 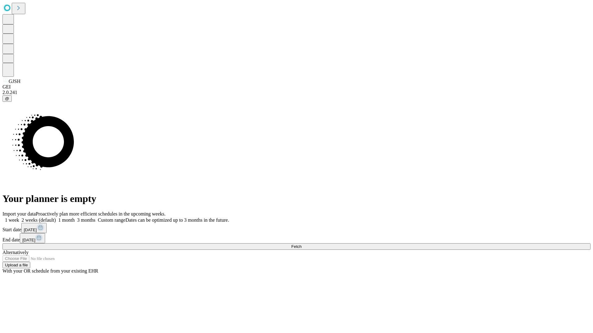 What do you see at coordinates (19, 214) in the screenshot?
I see `span: Import your data` at bounding box center [19, 214].